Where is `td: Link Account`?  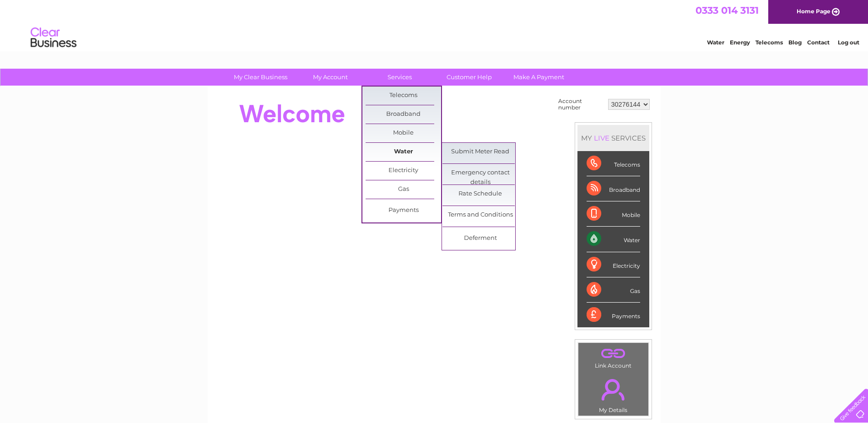 td: Link Account is located at coordinates (613, 357).